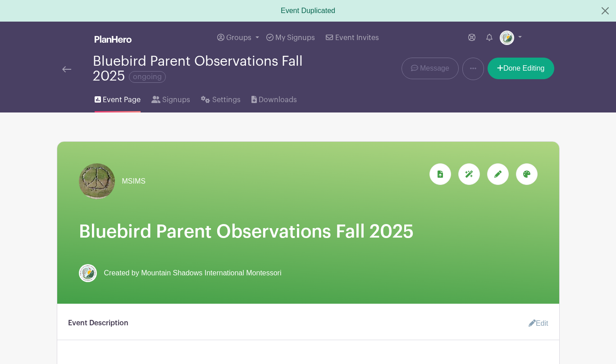  Describe the element at coordinates (192, 273) in the screenshot. I see `span: Created by Mountain Shadows International Montessori` at that location.